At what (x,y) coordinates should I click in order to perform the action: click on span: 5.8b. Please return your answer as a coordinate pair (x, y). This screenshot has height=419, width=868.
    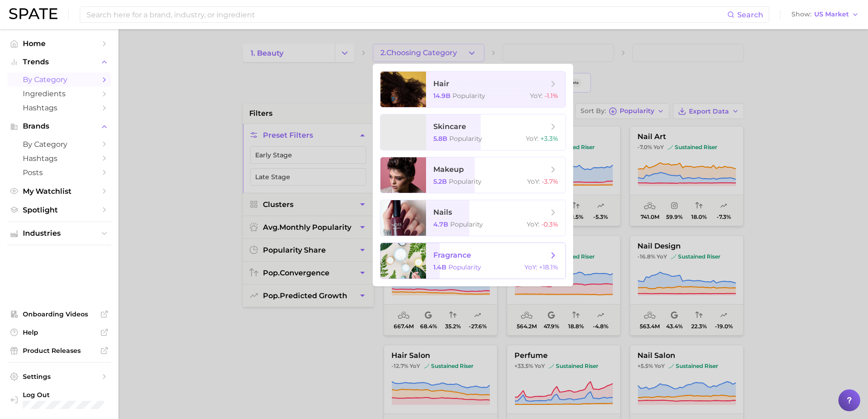
    Looking at the image, I should click on (440, 139).